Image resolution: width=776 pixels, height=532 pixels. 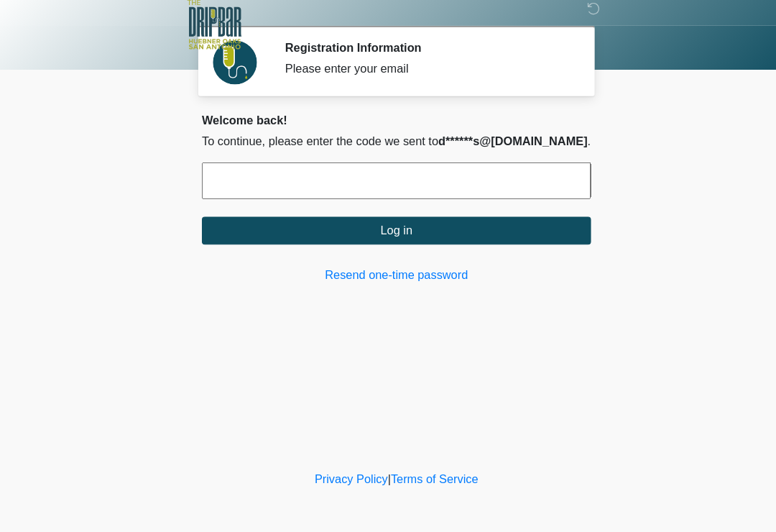 I want to click on img: Agent Avatar, so click(x=230, y=72).